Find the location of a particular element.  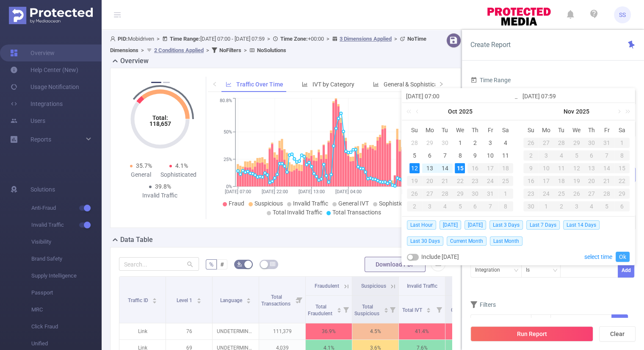

span: Click Fraud is located at coordinates (66, 327).